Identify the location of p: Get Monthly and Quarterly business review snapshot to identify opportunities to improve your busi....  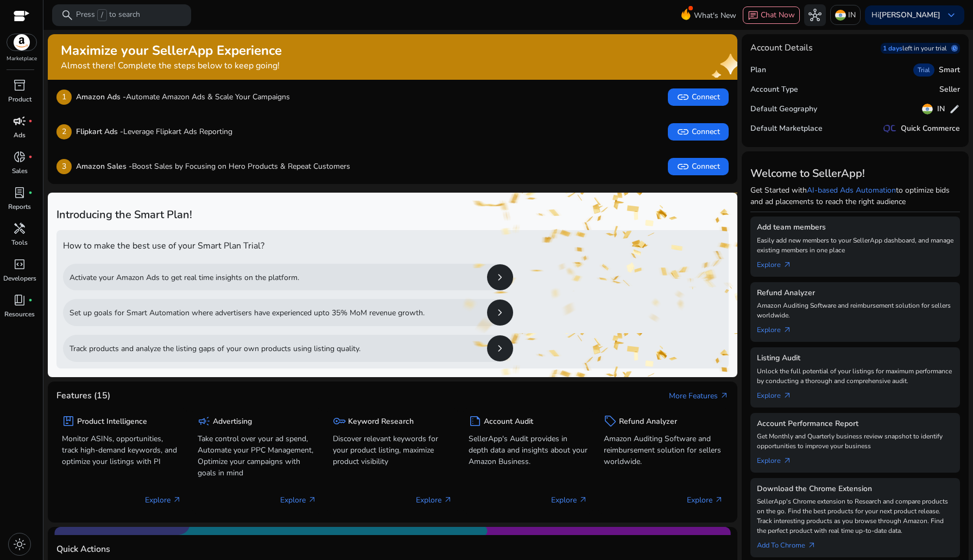
(855, 441).